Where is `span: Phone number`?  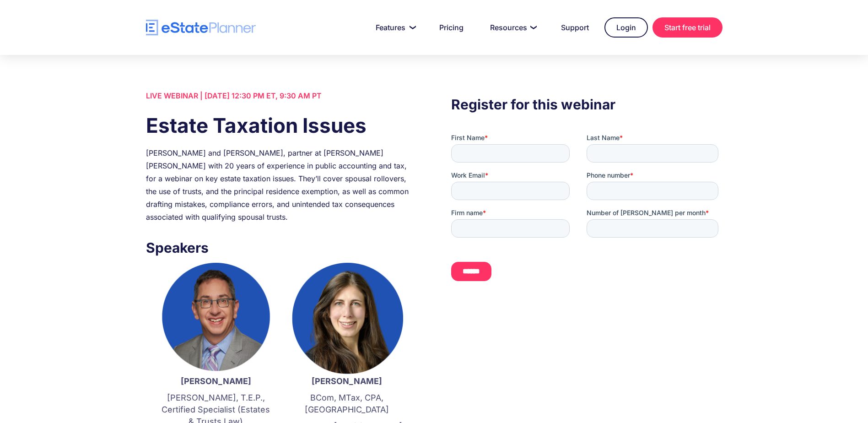 span: Phone number is located at coordinates (157, 42).